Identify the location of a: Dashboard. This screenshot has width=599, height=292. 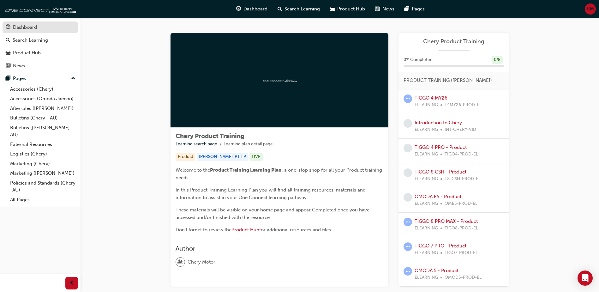
(40, 27).